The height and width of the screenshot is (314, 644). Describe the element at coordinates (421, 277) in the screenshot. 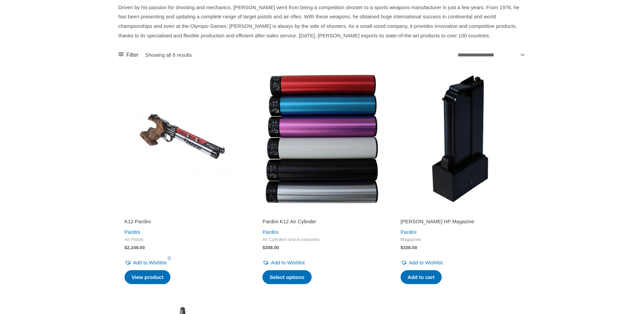

I see `a: Add to cart: “Pardini HP Magazine”` at that location.